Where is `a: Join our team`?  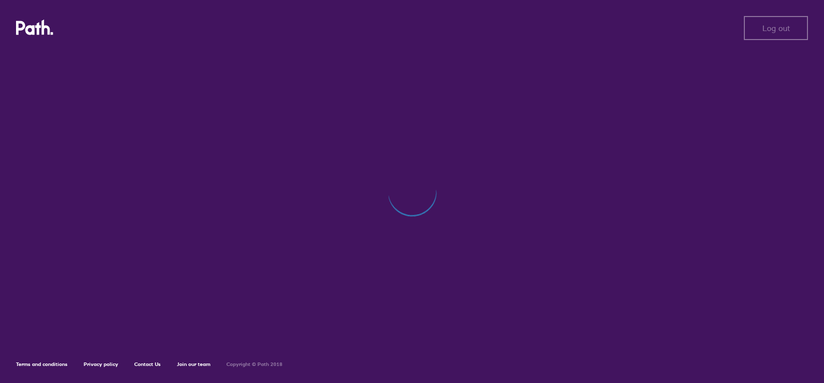 a: Join our team is located at coordinates (193, 364).